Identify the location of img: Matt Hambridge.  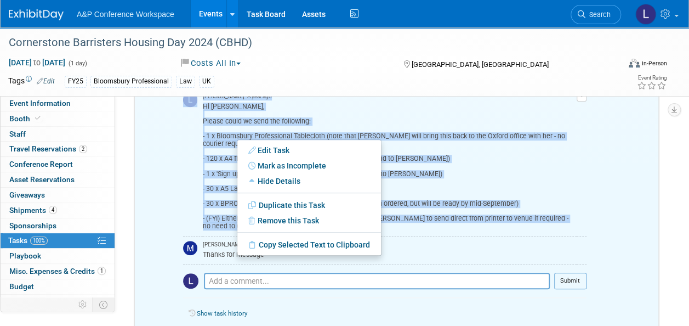
(190, 248).